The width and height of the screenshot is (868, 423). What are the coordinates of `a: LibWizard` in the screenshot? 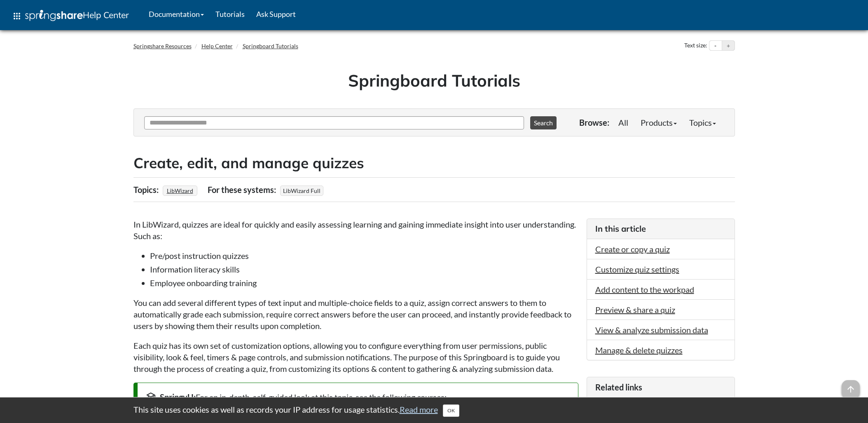 It's located at (180, 190).